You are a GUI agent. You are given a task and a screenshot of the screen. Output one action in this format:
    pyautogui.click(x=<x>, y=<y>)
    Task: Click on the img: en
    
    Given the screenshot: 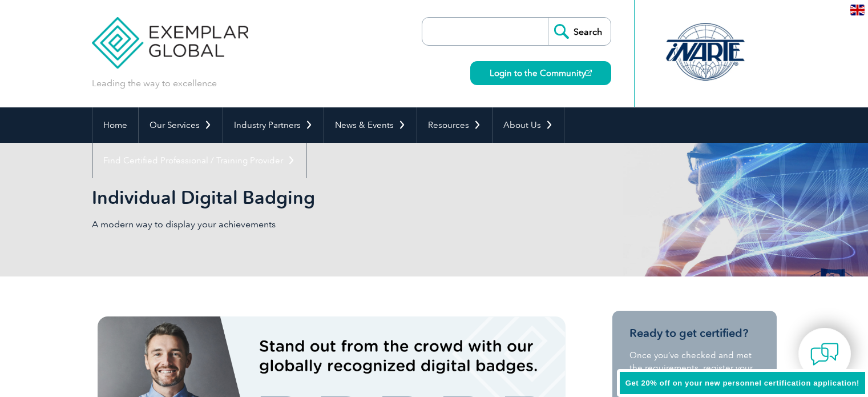 What is the action you would take?
    pyautogui.click(x=857, y=10)
    